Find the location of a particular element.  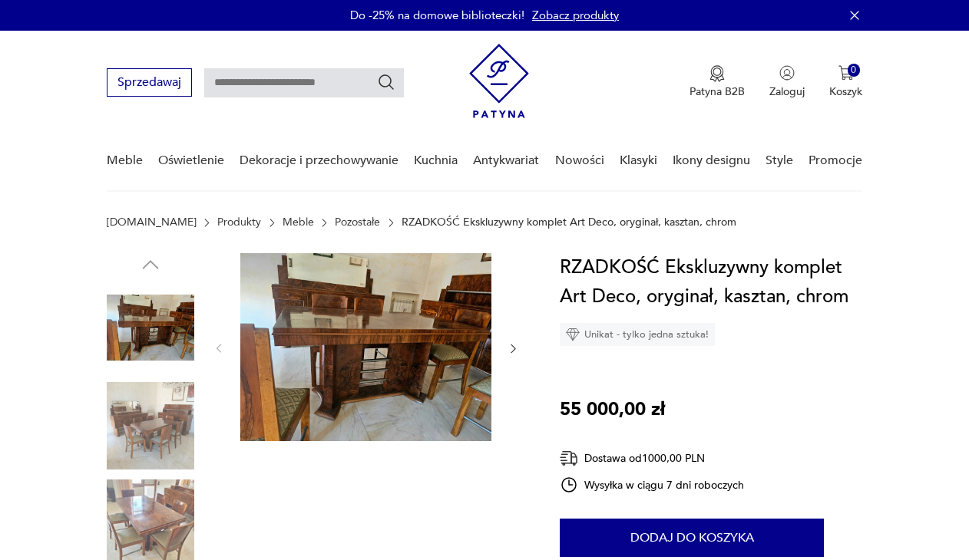

button: Zaloguj is located at coordinates (787, 82).